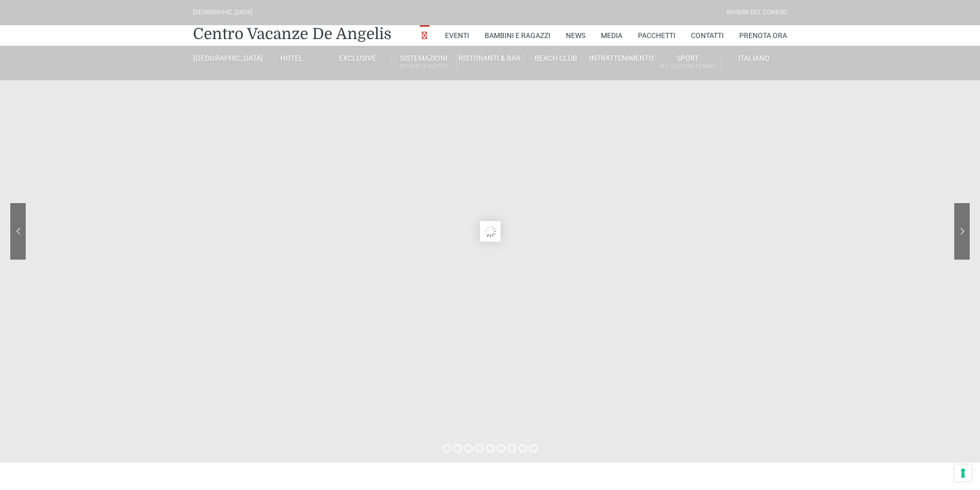 This screenshot has width=980, height=490. What do you see at coordinates (763, 35) in the screenshot?
I see `a: Prenota Ora` at bounding box center [763, 35].